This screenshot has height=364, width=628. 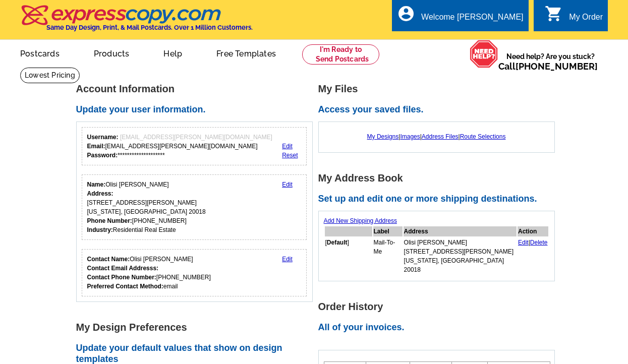 I want to click on a: My Designs, so click(x=383, y=137).